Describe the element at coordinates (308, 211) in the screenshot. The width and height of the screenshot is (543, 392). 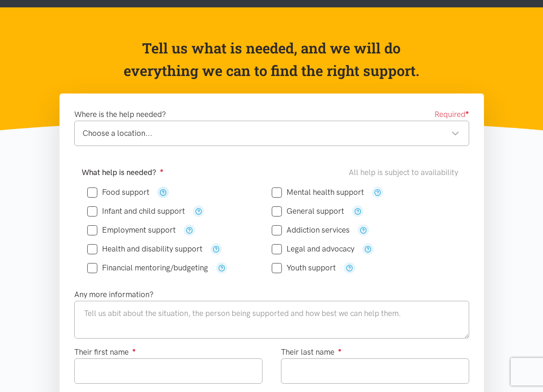
I see `label: General support` at that location.